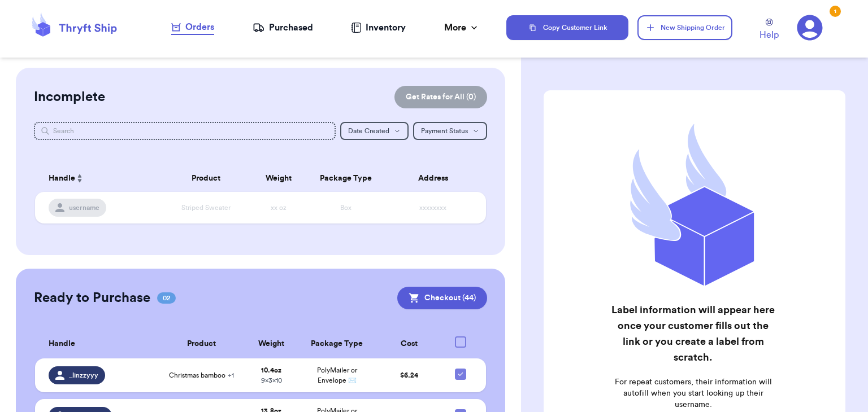 The image size is (868, 412). Describe the element at coordinates (835, 11) in the screenshot. I see `div: 1` at that location.